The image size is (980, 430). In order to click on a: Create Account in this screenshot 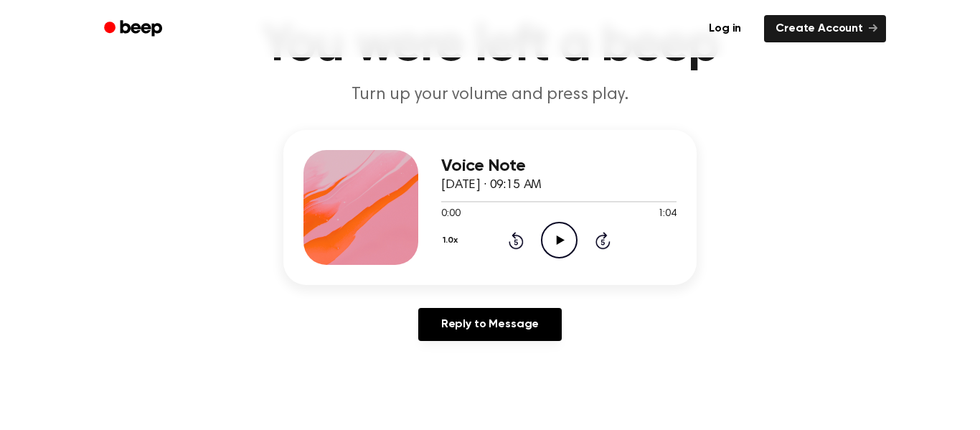, I will do `click(825, 29)`.